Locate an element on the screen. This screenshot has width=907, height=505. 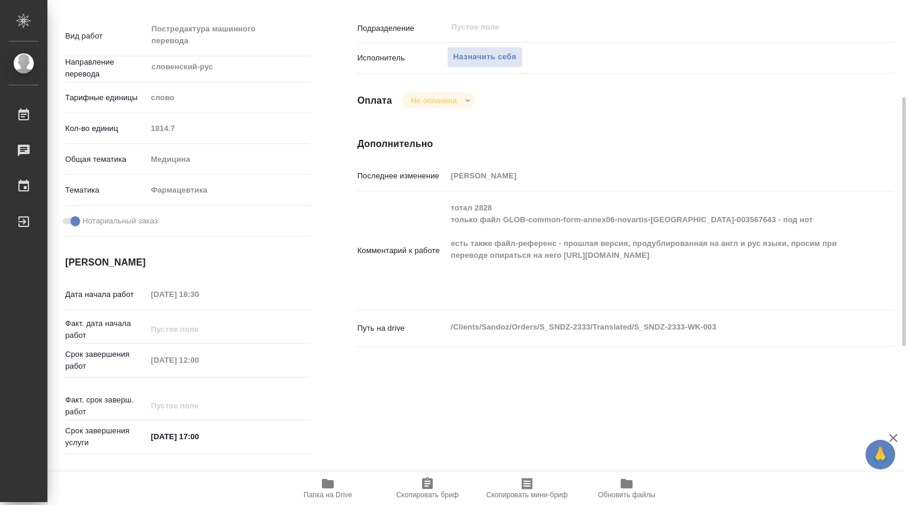
p: Тарифные единицы is located at coordinates (106, 98).